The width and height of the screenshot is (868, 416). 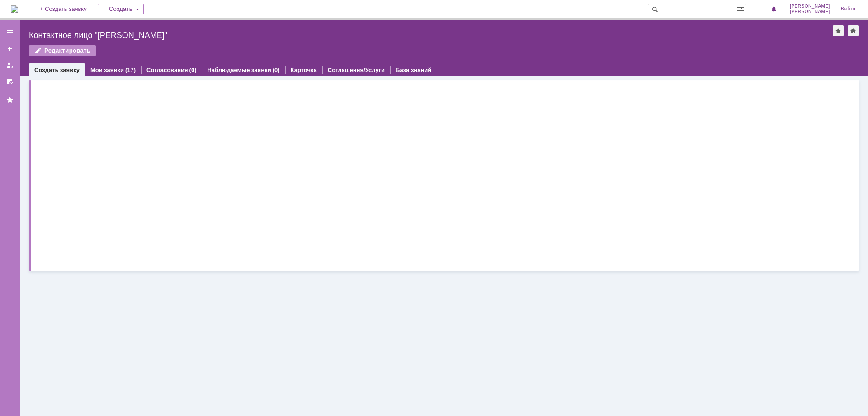 I want to click on a: База знаний, so click(x=413, y=70).